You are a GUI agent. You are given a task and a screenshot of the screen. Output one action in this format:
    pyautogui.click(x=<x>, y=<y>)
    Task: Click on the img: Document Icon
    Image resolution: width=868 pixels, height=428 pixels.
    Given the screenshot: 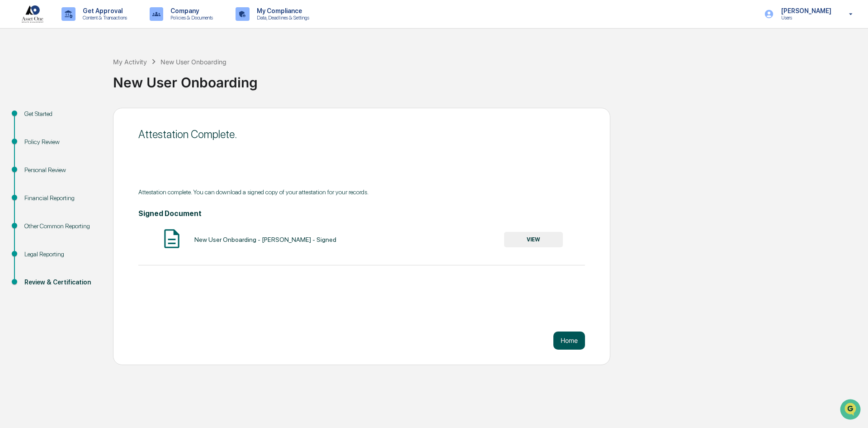 What is the action you would take?
    pyautogui.click(x=172, y=238)
    